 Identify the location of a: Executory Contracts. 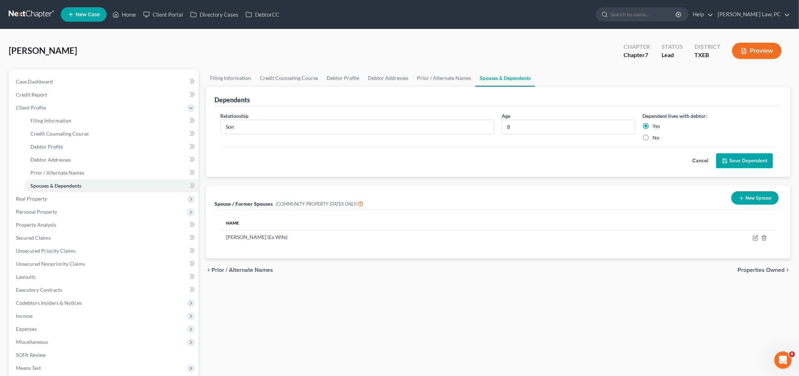
(104, 290).